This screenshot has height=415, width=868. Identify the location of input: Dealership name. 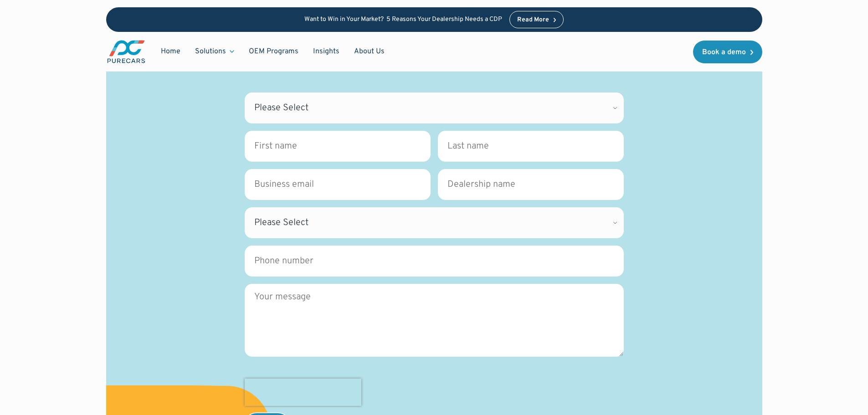
(531, 185).